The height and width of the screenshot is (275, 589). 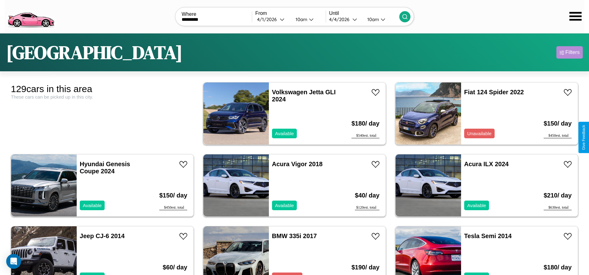 What do you see at coordinates (272, 19) in the screenshot?
I see `button: 4/1/2026` at bounding box center [272, 19].